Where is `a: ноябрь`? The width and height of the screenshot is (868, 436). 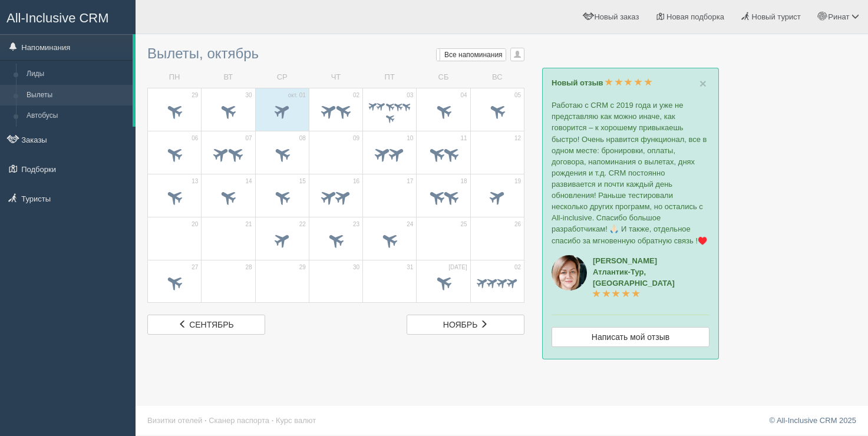 a: ноябрь is located at coordinates (465, 325).